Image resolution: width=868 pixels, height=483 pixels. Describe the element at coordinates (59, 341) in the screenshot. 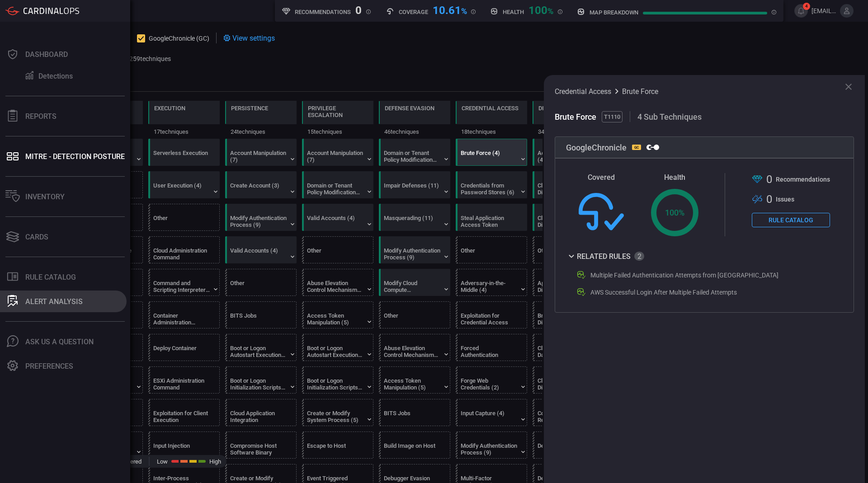

I see `div: Ask Us A Question` at that location.